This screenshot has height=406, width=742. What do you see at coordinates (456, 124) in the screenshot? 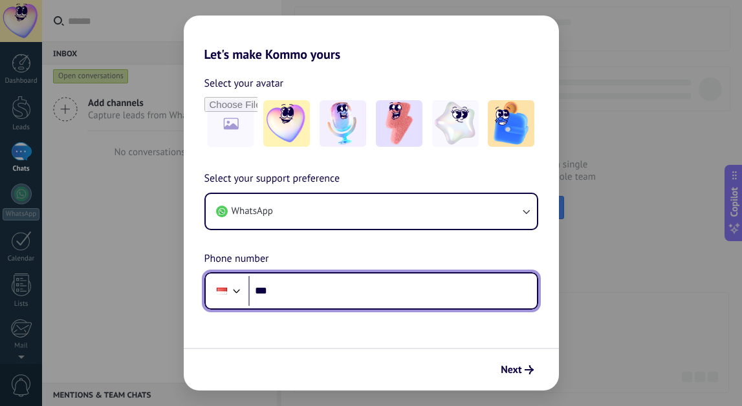
I see `img: -4.jpeg` at bounding box center [456, 124].